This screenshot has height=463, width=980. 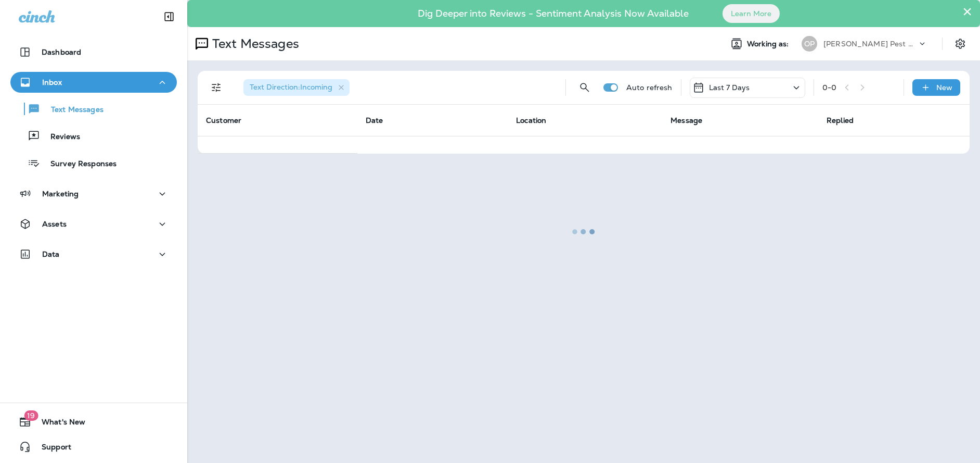 I want to click on button: Survey Responses, so click(x=94, y=163).